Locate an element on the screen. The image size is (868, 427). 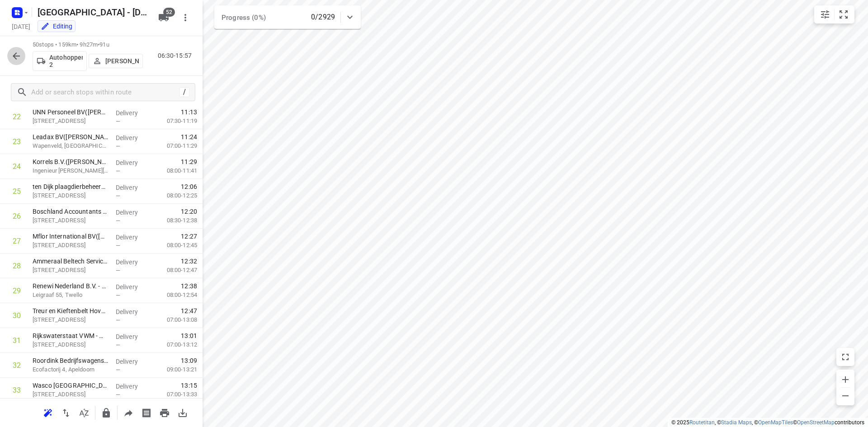
span: 12:20 is located at coordinates (189, 212).